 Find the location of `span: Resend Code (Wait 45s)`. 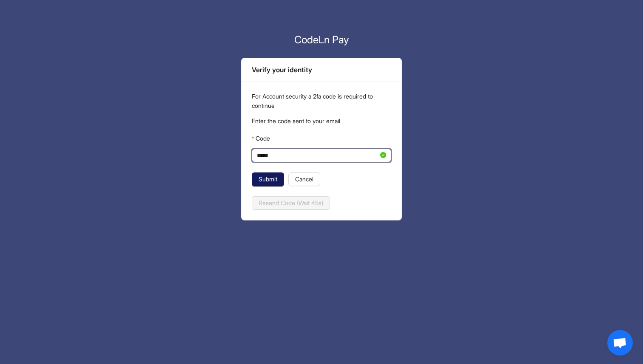

span: Resend Code (Wait 45s) is located at coordinates (291, 203).